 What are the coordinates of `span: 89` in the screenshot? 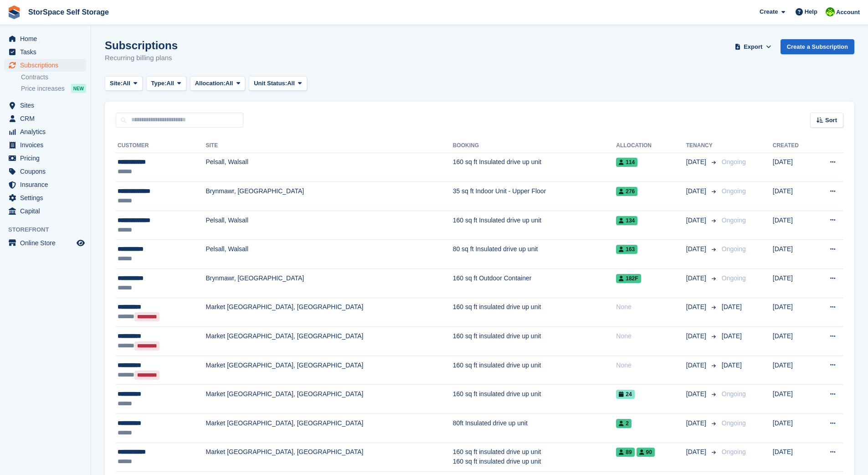 It's located at (625, 452).